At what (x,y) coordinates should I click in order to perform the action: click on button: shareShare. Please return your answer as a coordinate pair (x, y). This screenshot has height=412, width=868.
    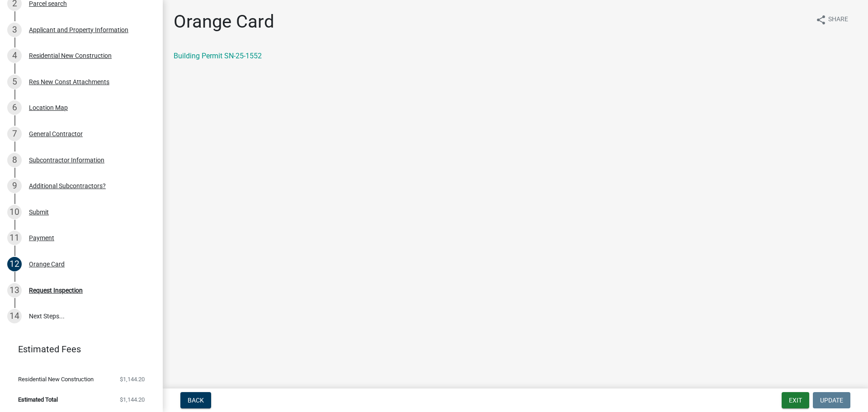
    Looking at the image, I should click on (832, 20).